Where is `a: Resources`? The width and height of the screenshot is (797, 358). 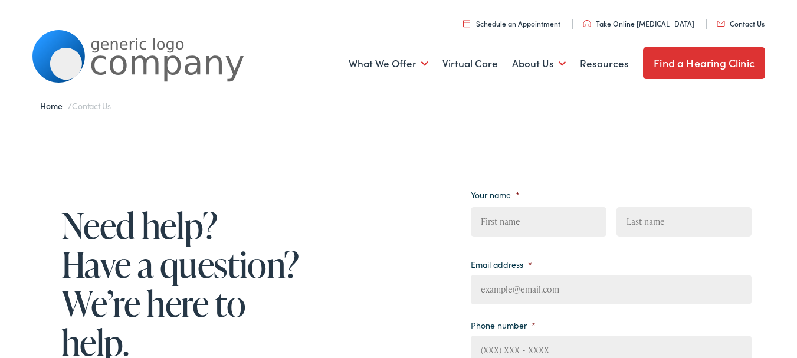
a: Resources is located at coordinates (604, 64).